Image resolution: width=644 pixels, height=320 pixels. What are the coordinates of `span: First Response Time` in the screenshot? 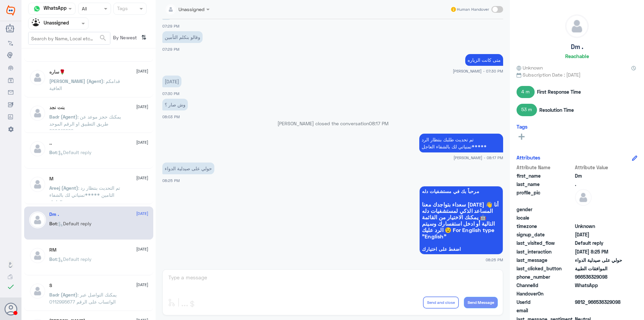 It's located at (559, 91).